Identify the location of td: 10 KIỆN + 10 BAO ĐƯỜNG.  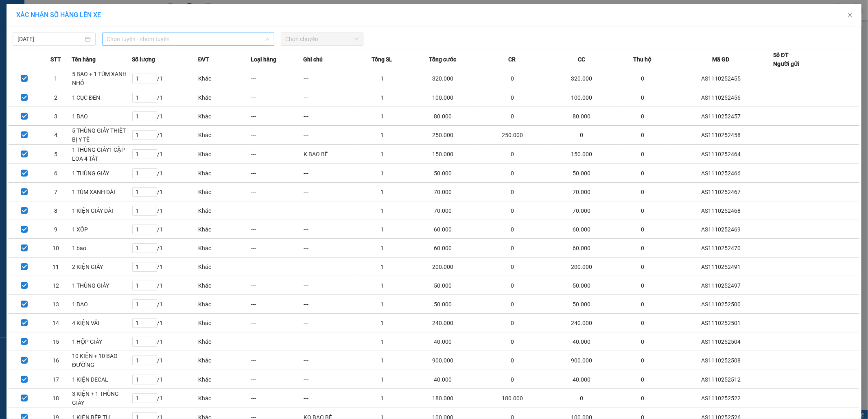
(102, 361).